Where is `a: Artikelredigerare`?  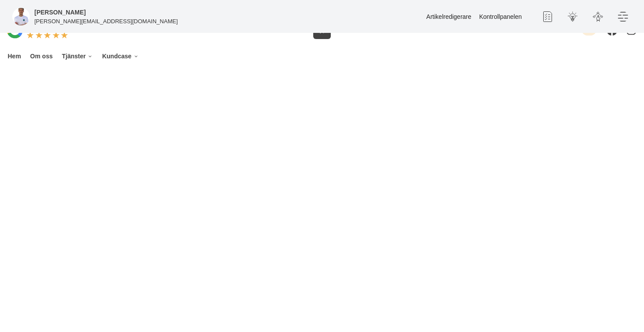 a: Artikelredigerare is located at coordinates (448, 17).